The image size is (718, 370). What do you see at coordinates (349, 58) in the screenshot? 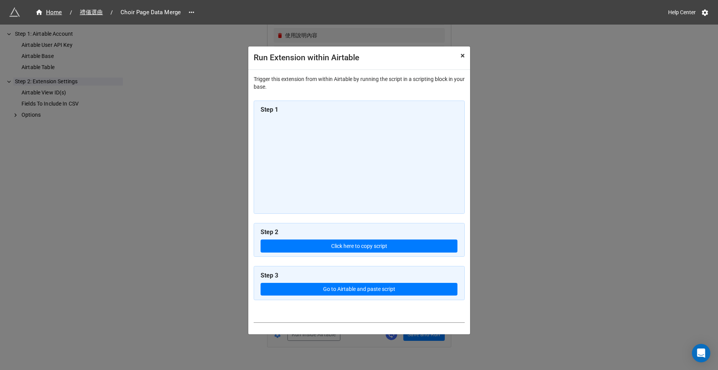
I see `div: Run Extension within Airtable` at bounding box center [349, 58].